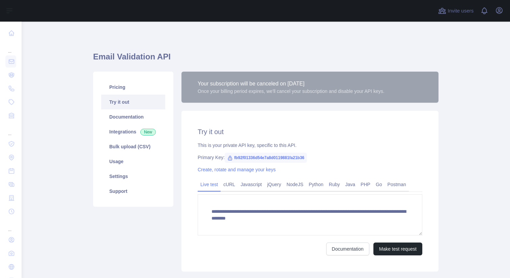  Describe the element at coordinates (133, 176) in the screenshot. I see `a: Settings` at that location.